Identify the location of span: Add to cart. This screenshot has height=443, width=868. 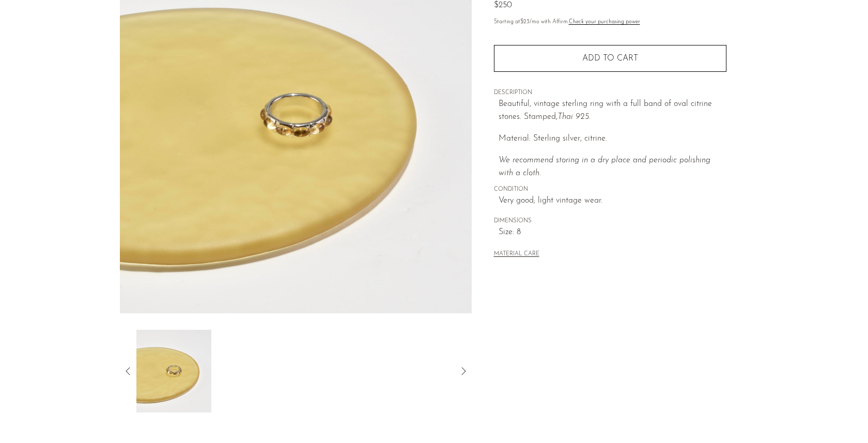
(610, 59).